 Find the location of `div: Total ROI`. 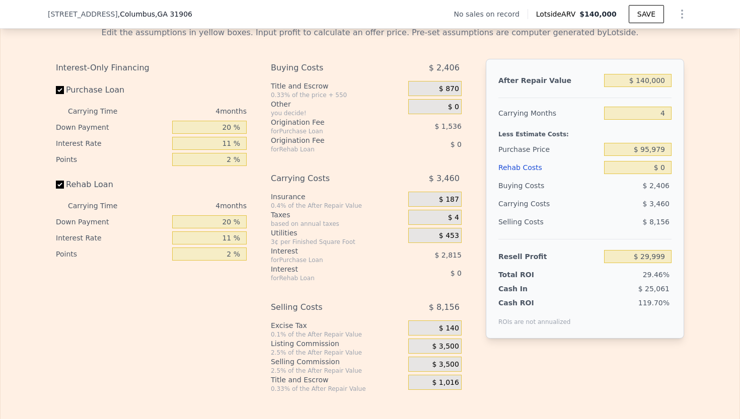

div: Total ROI is located at coordinates (529, 275).